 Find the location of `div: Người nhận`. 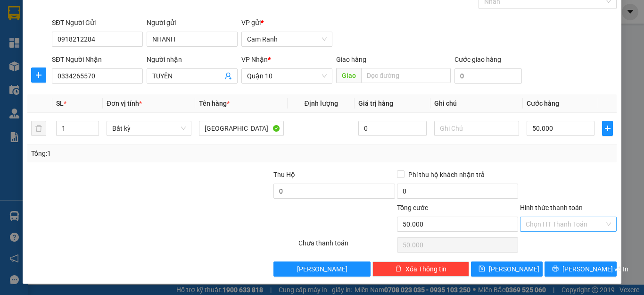

div: Người nhận is located at coordinates (192, 60).